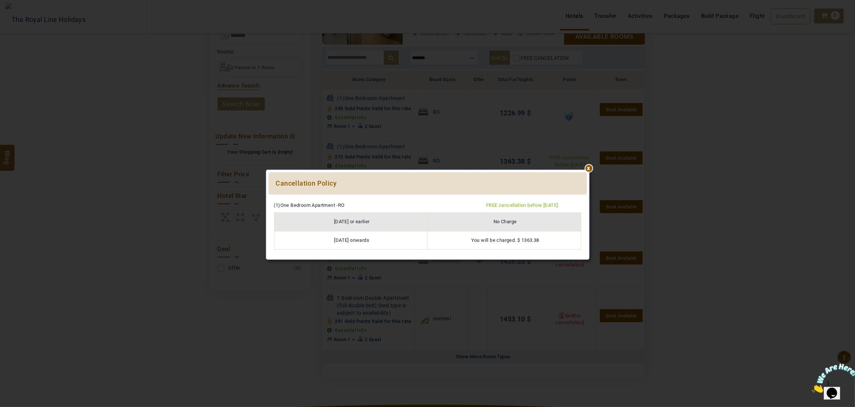 The height and width of the screenshot is (407, 855). Describe the element at coordinates (374, 205) in the screenshot. I see `div: (1)One Bedroom Apartment -RO` at that location.